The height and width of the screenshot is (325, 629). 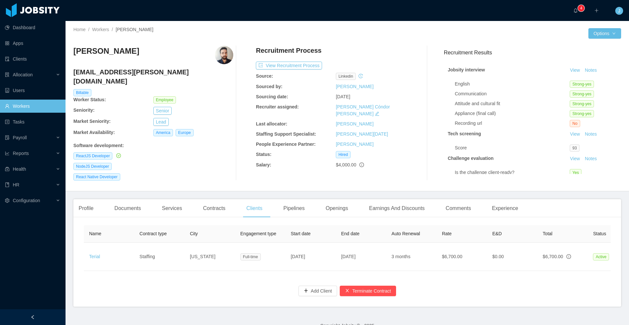 What do you see at coordinates (286, 134) in the screenshot?
I see `b: Staffing Support Specialist:` at bounding box center [286, 134].